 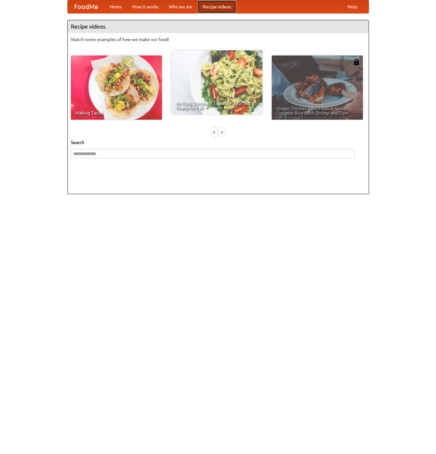 What do you see at coordinates (218, 27) in the screenshot?
I see `h4: Recipe videos` at bounding box center [218, 27].